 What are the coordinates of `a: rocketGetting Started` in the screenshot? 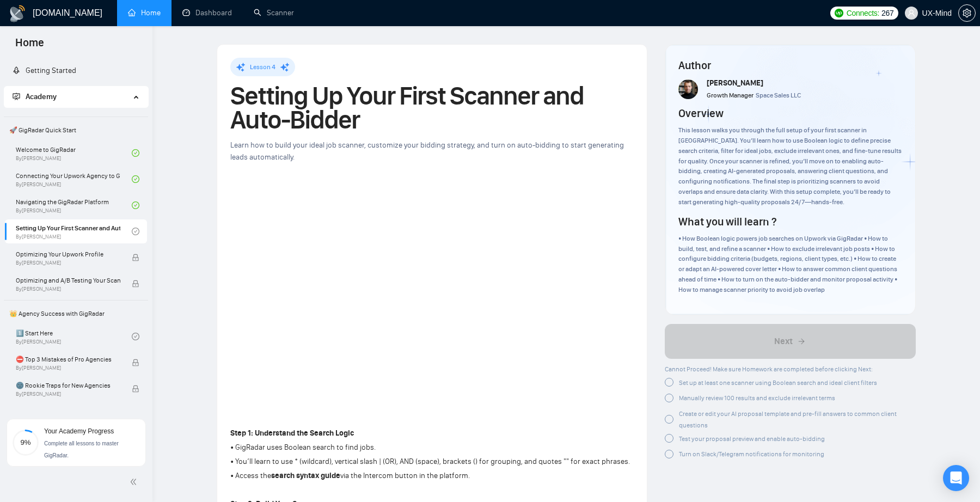 It's located at (44, 70).